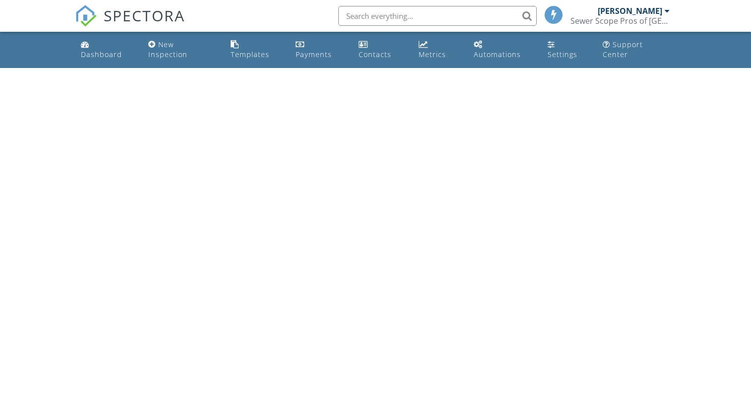 The height and width of the screenshot is (401, 751). Describe the element at coordinates (623, 49) in the screenshot. I see `div: Support Center` at that location.